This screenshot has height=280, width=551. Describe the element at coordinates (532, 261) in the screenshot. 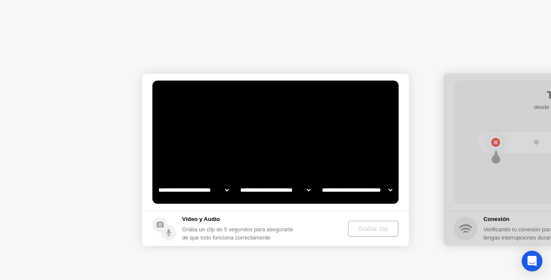

I see `div: Open Intercom Messenger` at that location.